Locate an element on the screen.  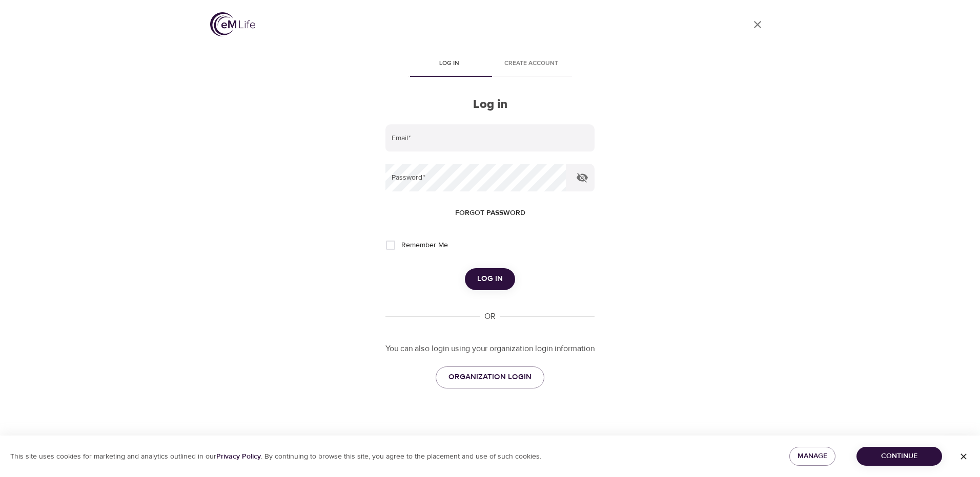
img: logo is located at coordinates (233, 24).